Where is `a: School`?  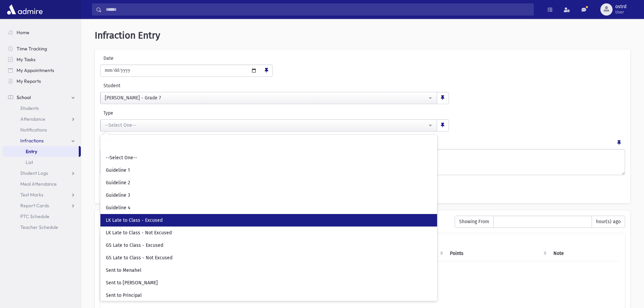
a: School is located at coordinates (41, 98).